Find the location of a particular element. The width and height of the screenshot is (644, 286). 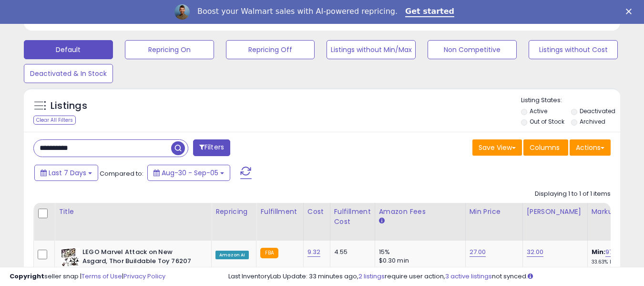

button: Filters is located at coordinates (212, 148).